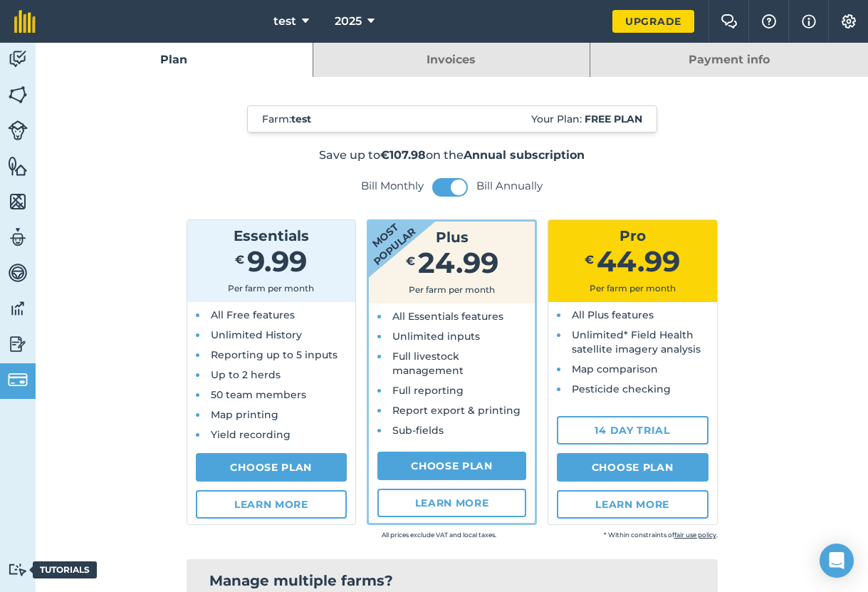 The height and width of the screenshot is (592, 868). What do you see at coordinates (174, 59) in the screenshot?
I see `a: Plan` at bounding box center [174, 59].